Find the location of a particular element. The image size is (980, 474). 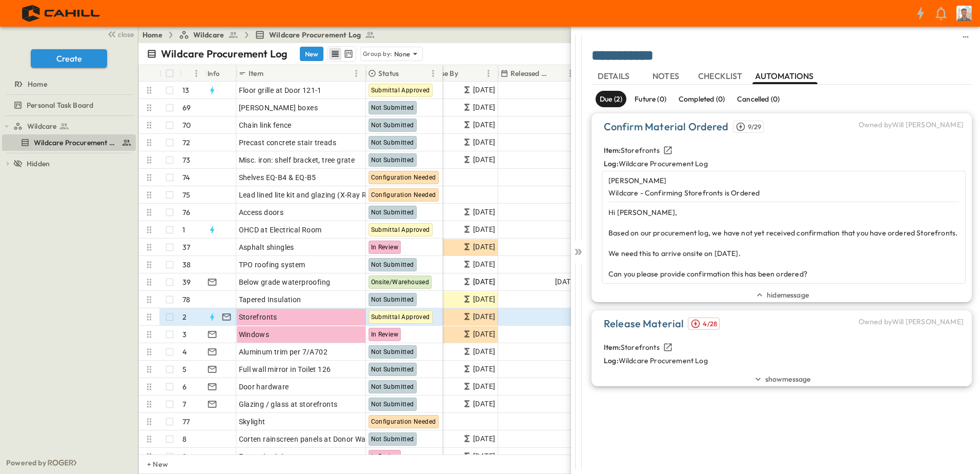

span: DETAILS is located at coordinates (614, 76).